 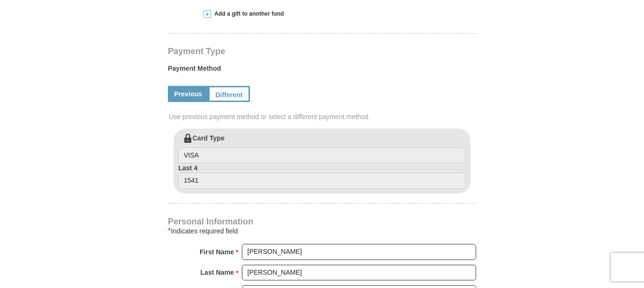 I want to click on div: Indicates required field, so click(x=322, y=231).